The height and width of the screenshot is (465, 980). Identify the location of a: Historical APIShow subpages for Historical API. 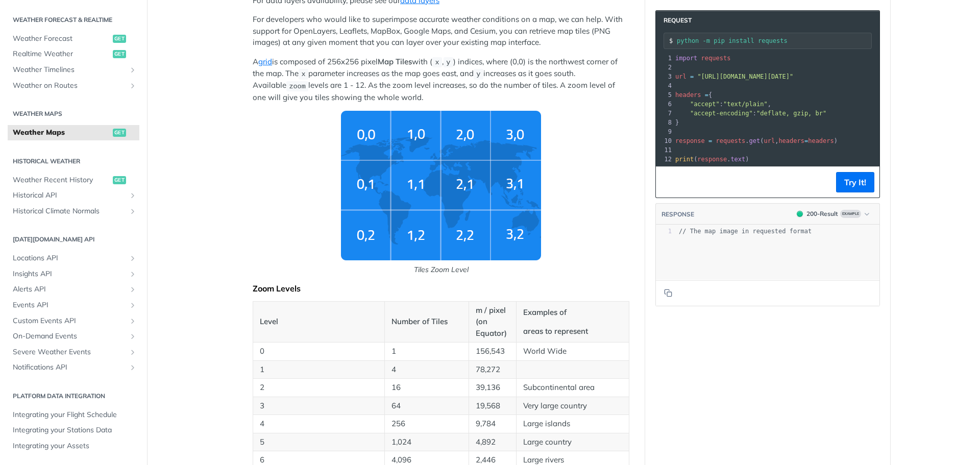
(73, 196).